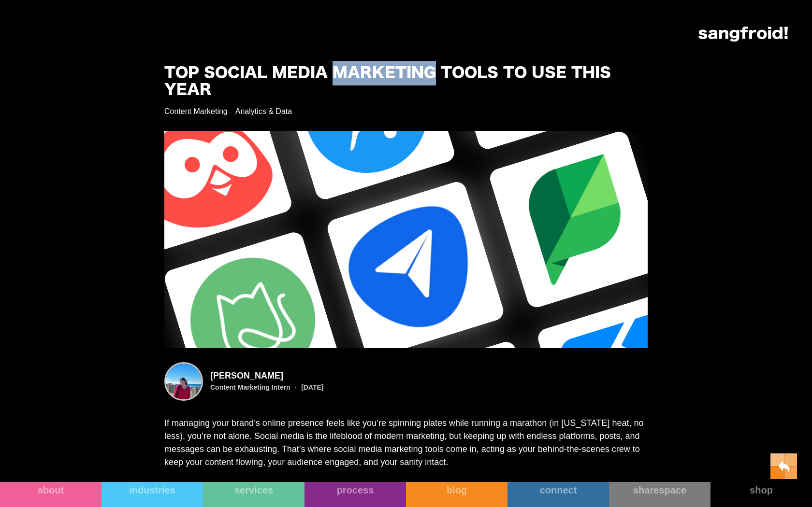 The image size is (812, 507). Describe the element at coordinates (761, 490) in the screenshot. I see `div: shop` at that location.